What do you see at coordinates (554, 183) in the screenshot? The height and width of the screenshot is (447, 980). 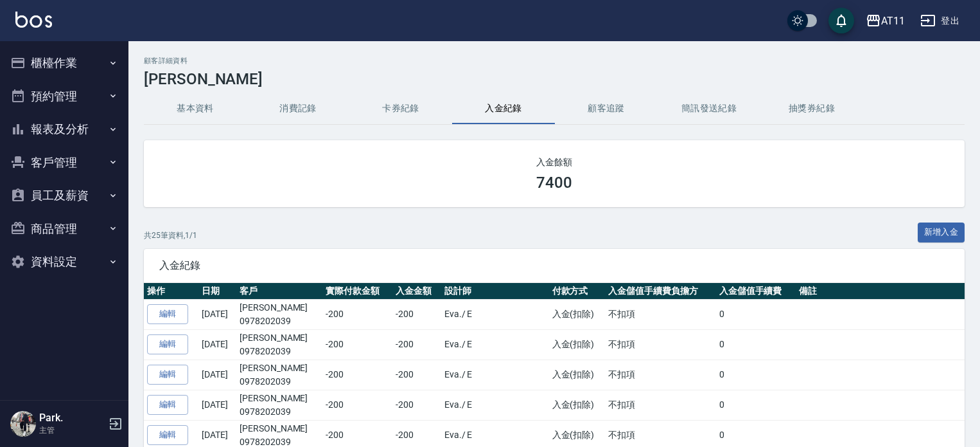 I see `h3: 7400` at bounding box center [554, 183].